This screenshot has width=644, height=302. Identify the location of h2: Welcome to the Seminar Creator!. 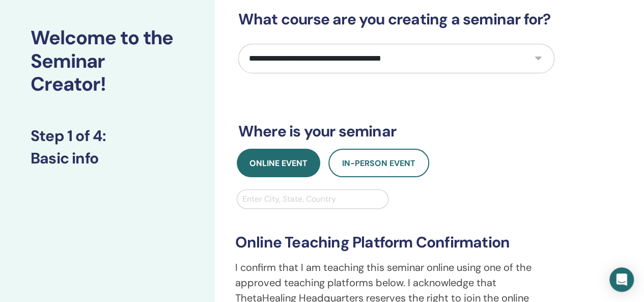
(107, 61).